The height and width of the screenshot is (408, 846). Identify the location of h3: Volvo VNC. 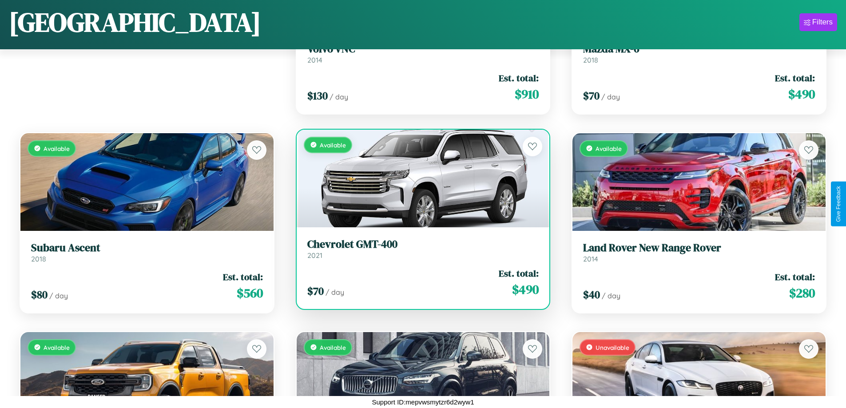
(423, 49).